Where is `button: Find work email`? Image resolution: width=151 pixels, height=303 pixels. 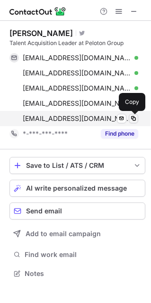
button: Find work email is located at coordinates (77, 255).